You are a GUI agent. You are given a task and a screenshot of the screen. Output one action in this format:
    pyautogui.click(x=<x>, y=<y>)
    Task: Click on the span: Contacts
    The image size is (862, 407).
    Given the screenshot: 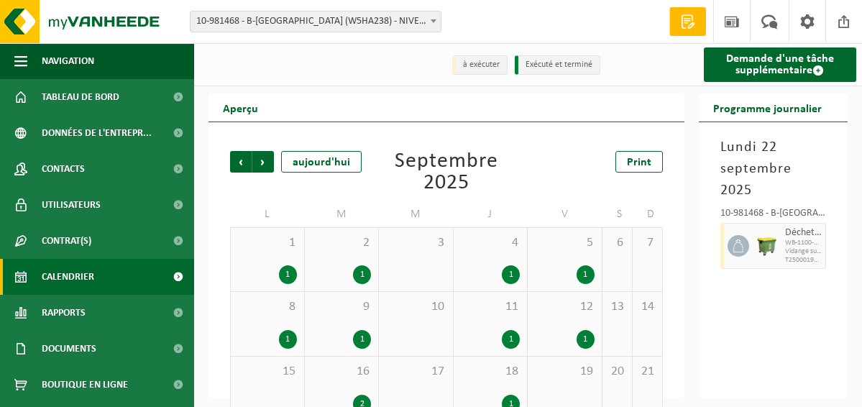 What is the action you would take?
    pyautogui.click(x=63, y=169)
    